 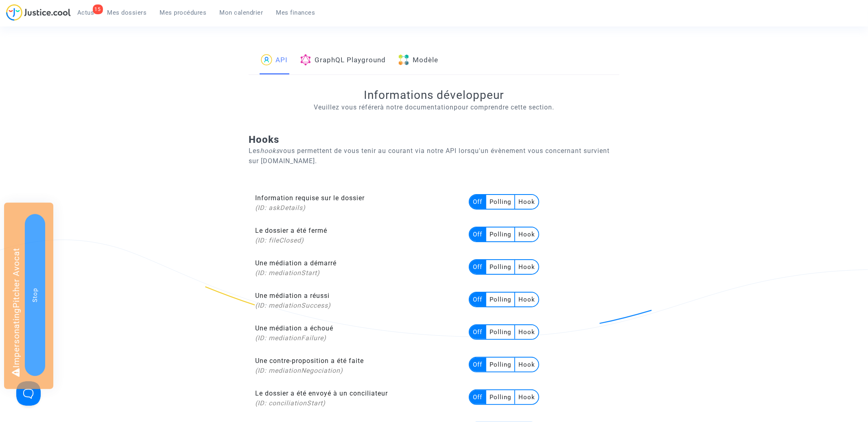 I want to click on a: 15Actus, so click(x=86, y=12).